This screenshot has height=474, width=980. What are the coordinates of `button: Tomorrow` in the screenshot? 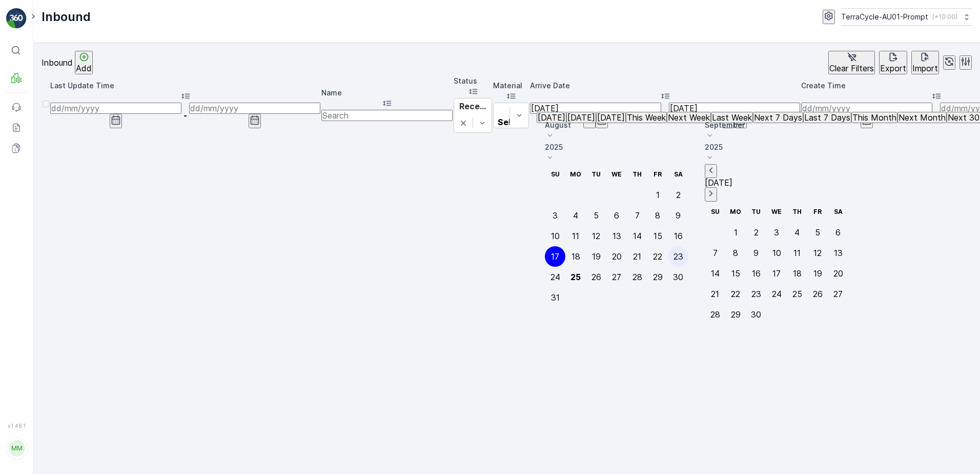 It's located at (610, 117).